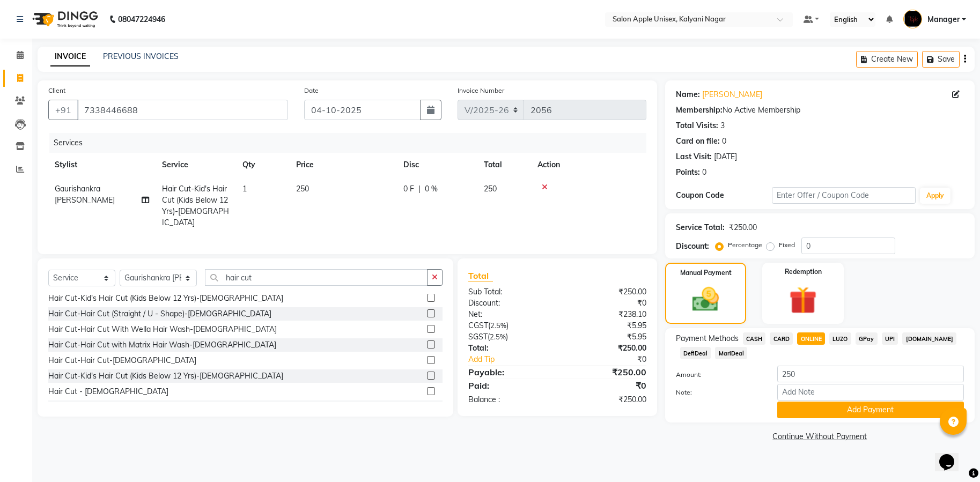  Describe the element at coordinates (183, 110) in the screenshot. I see `input: Search by Name/Mobile/Email/Code` at that location.